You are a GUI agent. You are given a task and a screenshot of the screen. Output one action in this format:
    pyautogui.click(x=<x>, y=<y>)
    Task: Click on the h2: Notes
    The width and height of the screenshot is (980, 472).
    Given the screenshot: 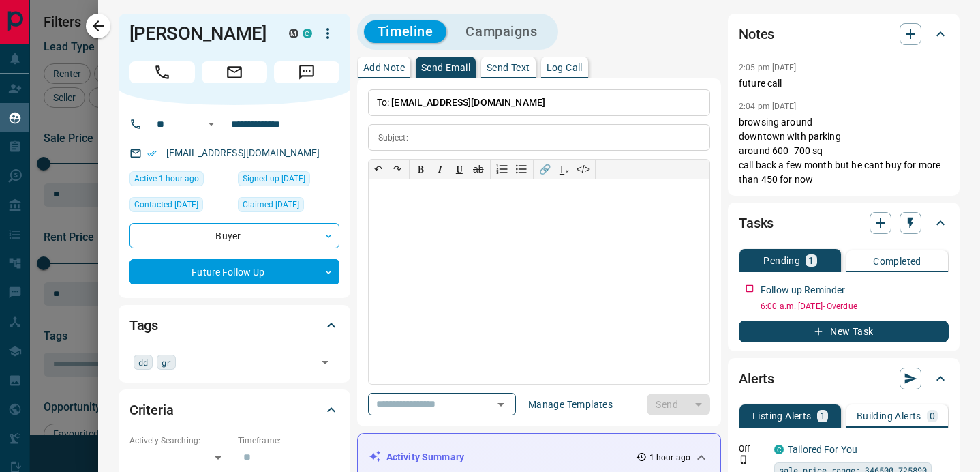 What is the action you would take?
    pyautogui.click(x=756, y=34)
    